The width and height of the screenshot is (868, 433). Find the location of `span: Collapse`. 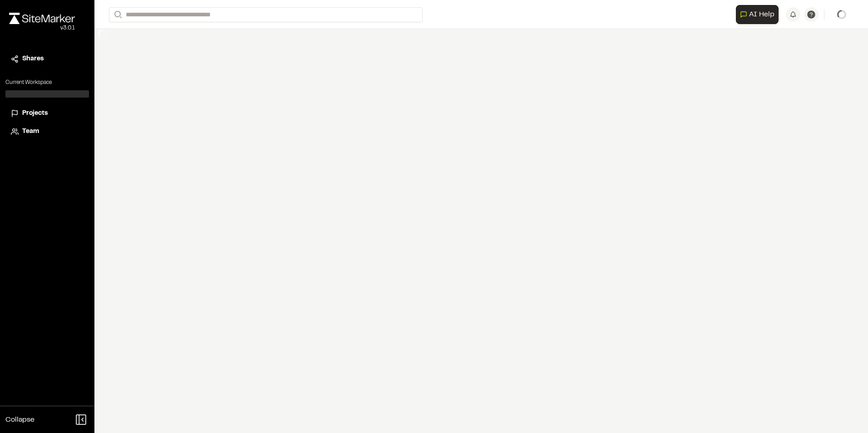

span: Collapse is located at coordinates (20, 420).